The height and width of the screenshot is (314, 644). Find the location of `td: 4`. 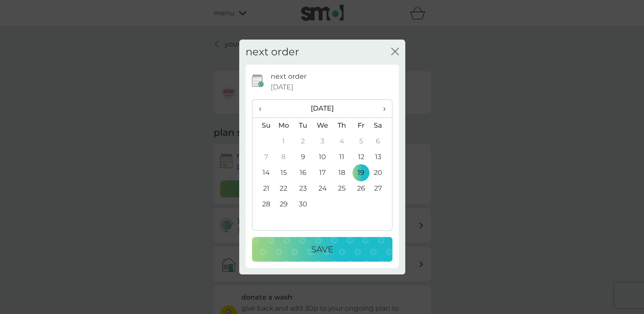

td: 4 is located at coordinates (342, 141).